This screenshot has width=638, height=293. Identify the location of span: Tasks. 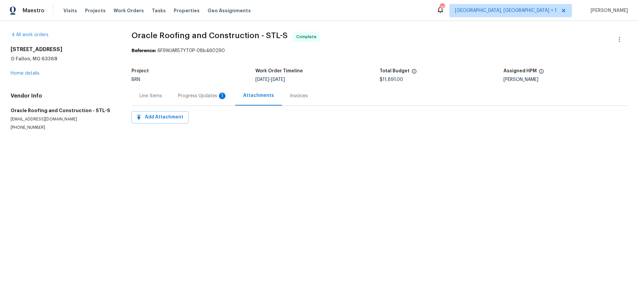
(159, 11).